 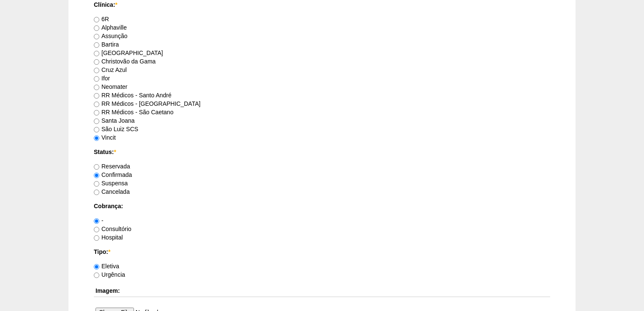 I want to click on label: Urgência, so click(x=109, y=275).